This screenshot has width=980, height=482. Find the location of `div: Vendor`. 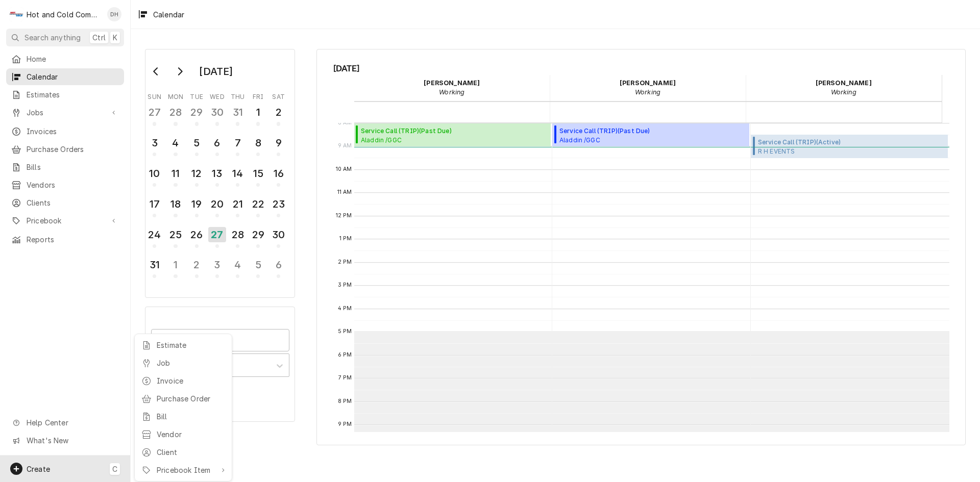

div: Vendor is located at coordinates (191, 434).